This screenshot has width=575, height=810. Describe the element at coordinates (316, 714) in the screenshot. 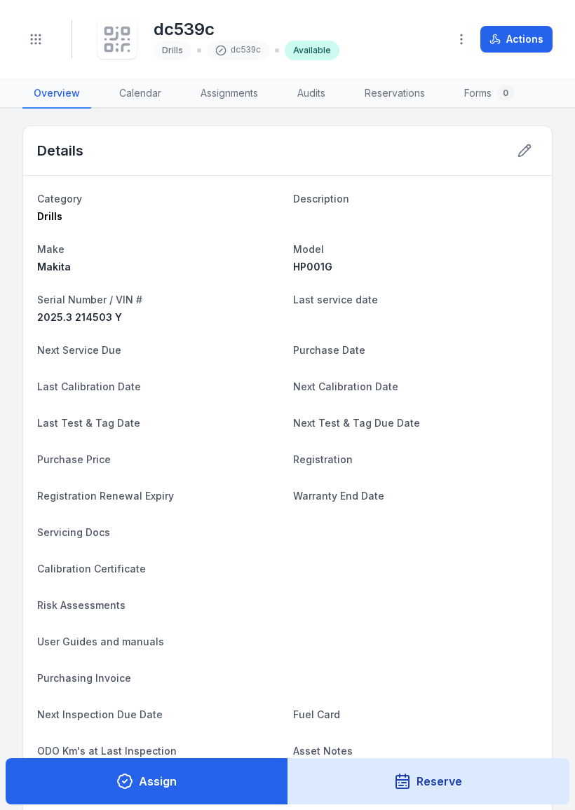

I see `span: Fuel Card` at that location.